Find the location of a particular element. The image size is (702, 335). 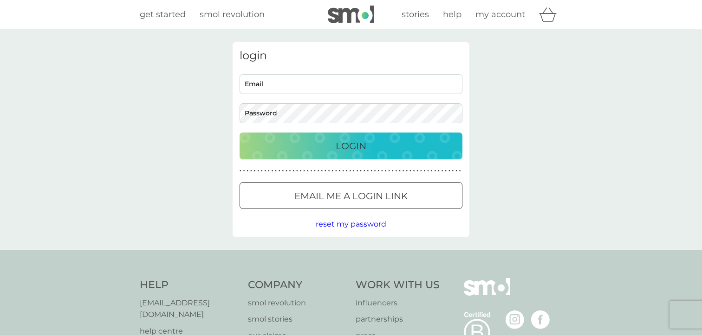

p: smol stories is located at coordinates (297, 320).